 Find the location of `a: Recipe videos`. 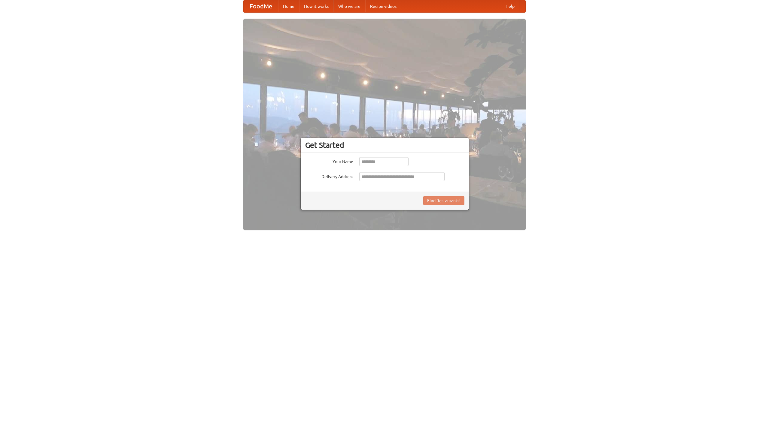

a: Recipe videos is located at coordinates (383, 6).